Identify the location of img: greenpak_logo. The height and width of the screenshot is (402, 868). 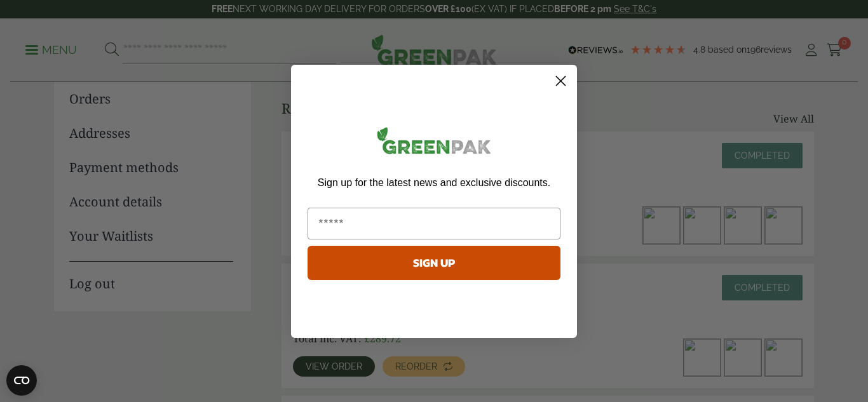
(434, 143).